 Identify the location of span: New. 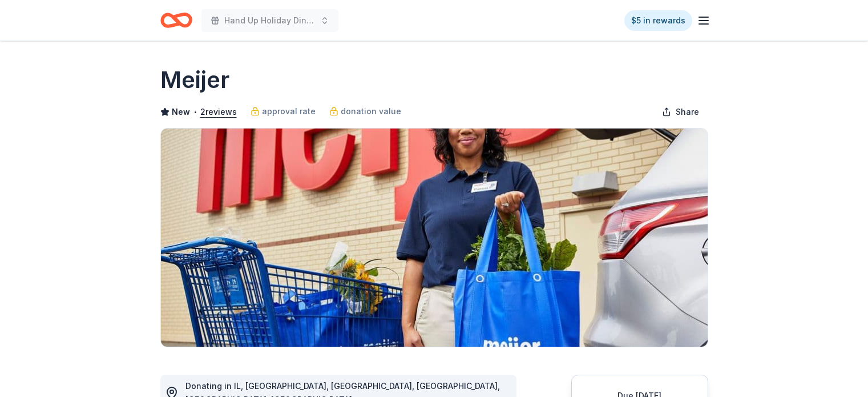
(181, 112).